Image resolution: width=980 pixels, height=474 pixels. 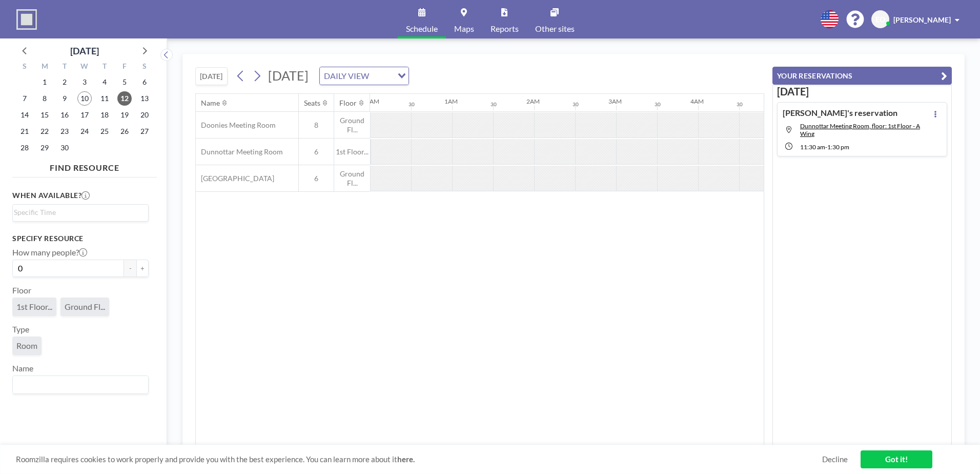 I want to click on span: Monday, September 22, 2025, so click(x=45, y=131).